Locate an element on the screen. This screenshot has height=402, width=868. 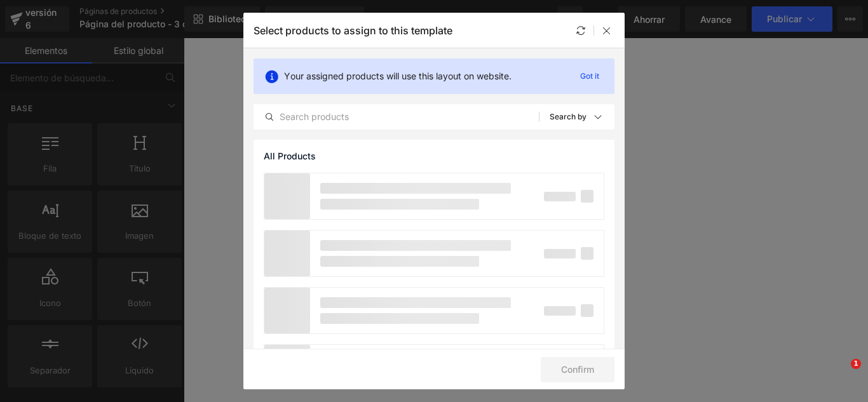
input: Search products is located at coordinates (397, 117).